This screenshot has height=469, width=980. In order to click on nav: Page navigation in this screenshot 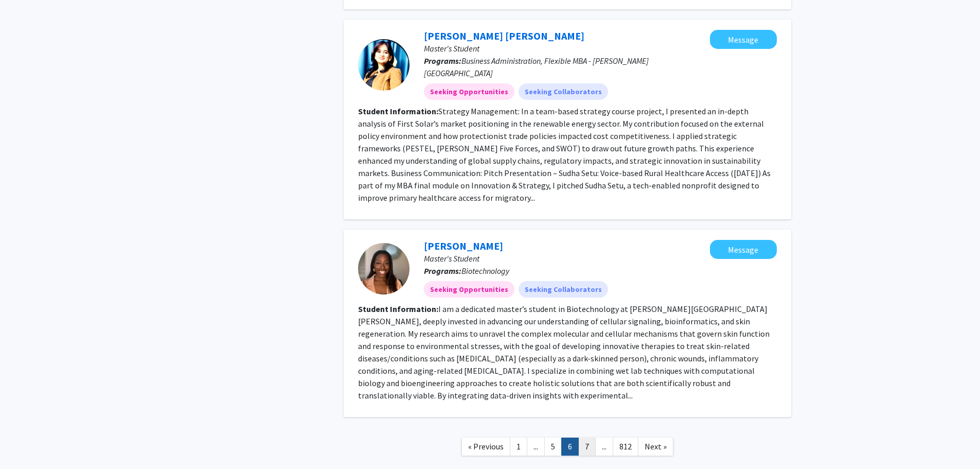, I will do `click(567, 448)`.